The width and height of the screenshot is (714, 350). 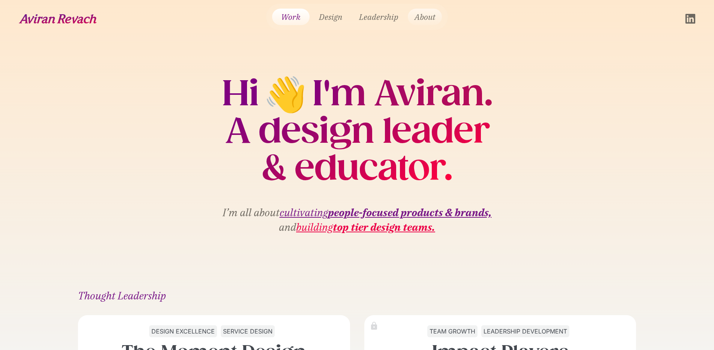 I want to click on a: cultivatingpeople-focused products & brands,, so click(x=386, y=212).